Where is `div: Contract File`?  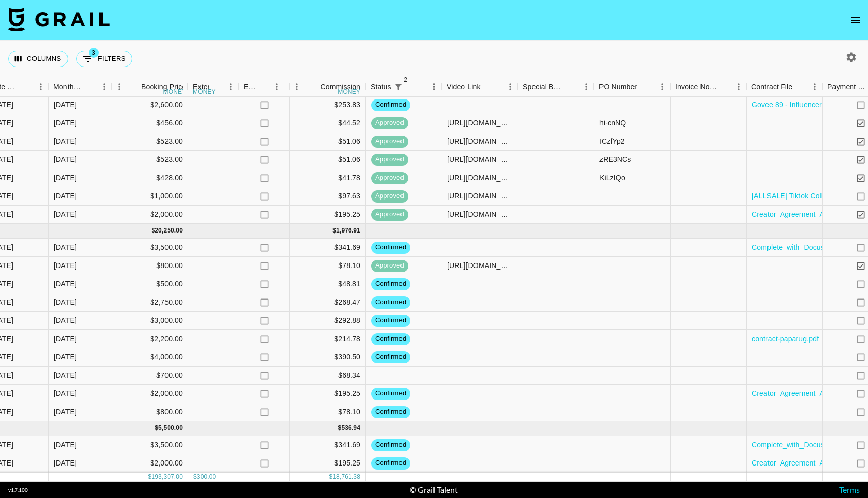 div: Contract File is located at coordinates (771, 86).